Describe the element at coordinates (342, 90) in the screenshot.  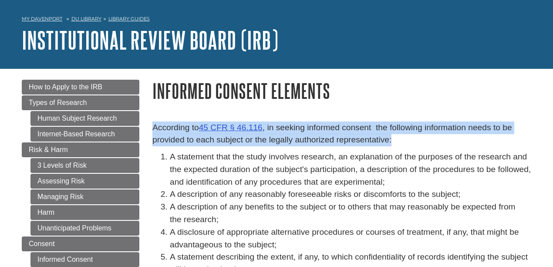
I see `h1: Informed Consent Elements` at that location.